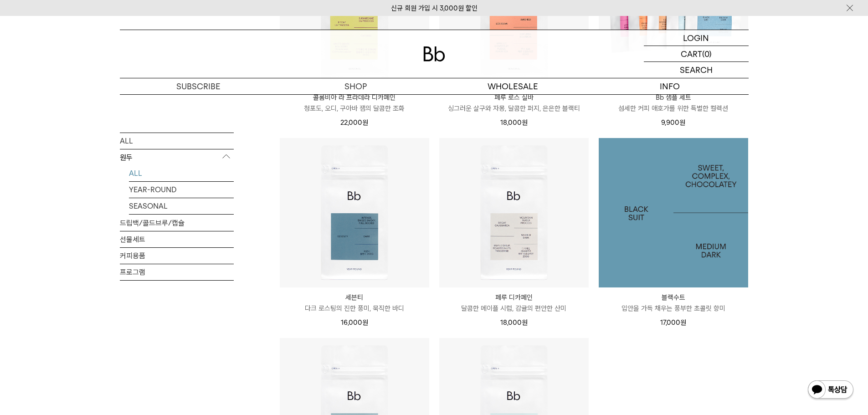 This screenshot has width=868, height=415. What do you see at coordinates (198, 86) in the screenshot?
I see `a: SUBSCRIBE` at bounding box center [198, 86].